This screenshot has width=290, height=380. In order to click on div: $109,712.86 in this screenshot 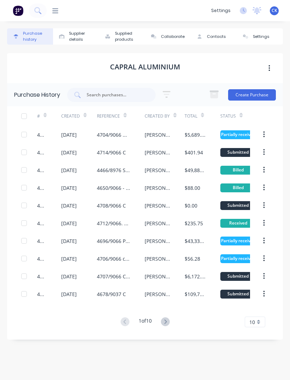, I will do `click(195, 294)`.